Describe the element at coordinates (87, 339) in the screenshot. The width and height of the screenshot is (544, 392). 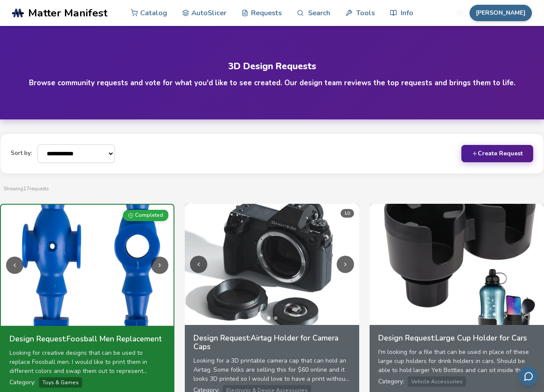
I see `h3: Design Request: Foosball Men Replacement` at that location.